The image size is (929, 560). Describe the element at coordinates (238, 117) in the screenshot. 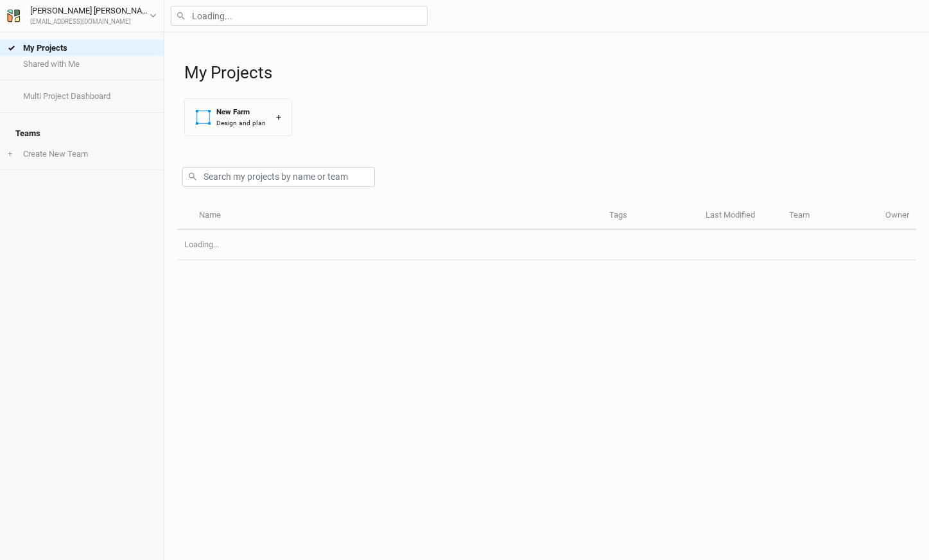

I see `button: New FarmDesign and plan+` at that location.